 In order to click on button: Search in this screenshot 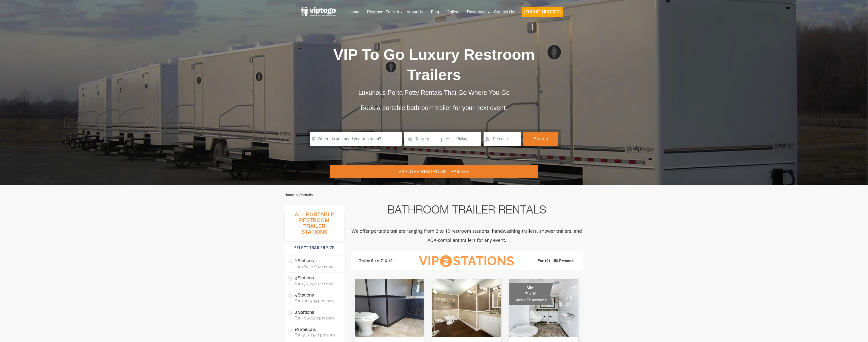, I will do `click(540, 139)`.